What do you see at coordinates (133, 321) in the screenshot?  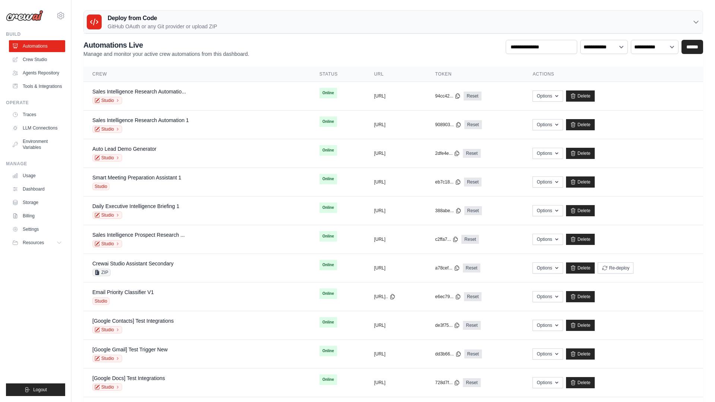 I see `a: [Google Contacts] Test Integrations` at bounding box center [133, 321].